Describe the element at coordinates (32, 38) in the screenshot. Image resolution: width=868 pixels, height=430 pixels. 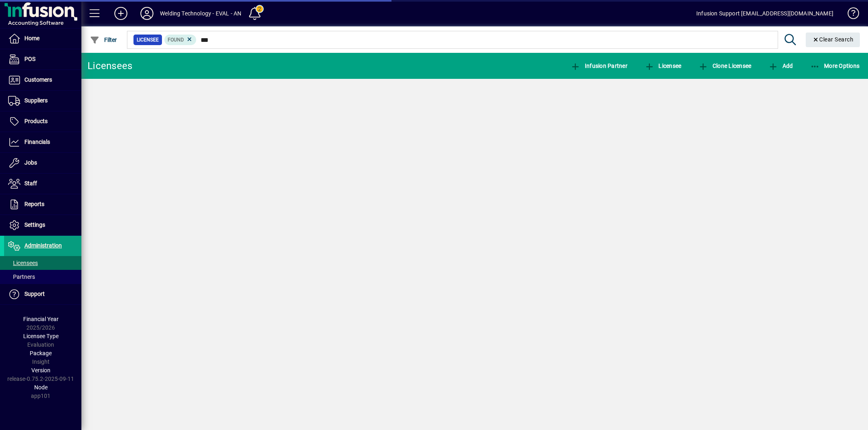
I see `span: Home` at that location.